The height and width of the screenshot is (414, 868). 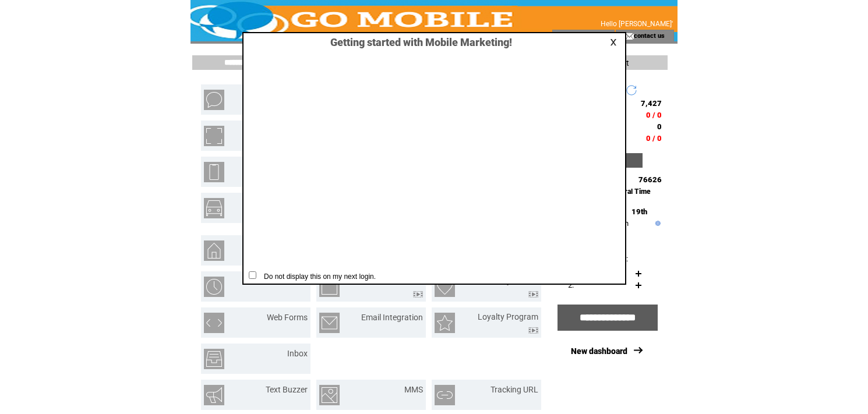 What do you see at coordinates (629, 36) in the screenshot?
I see `img: contact_us_icon.gif` at bounding box center [629, 36].